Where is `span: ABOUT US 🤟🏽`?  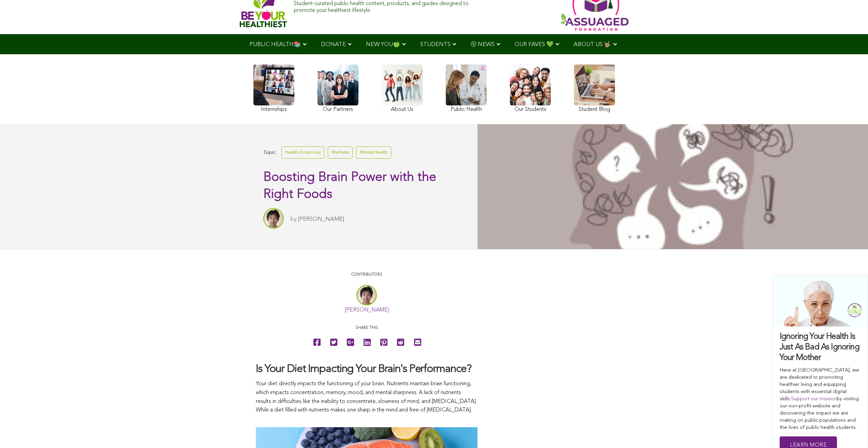 span: ABOUT US 🤟🏽 is located at coordinates (592, 44).